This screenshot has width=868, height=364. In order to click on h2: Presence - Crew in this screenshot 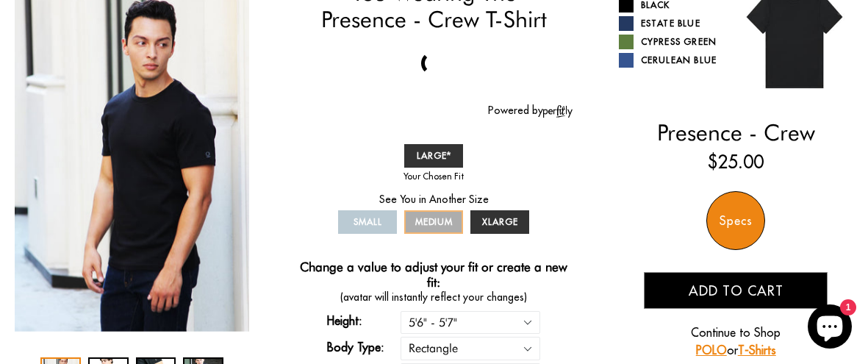, I will do `click(736, 133)`.